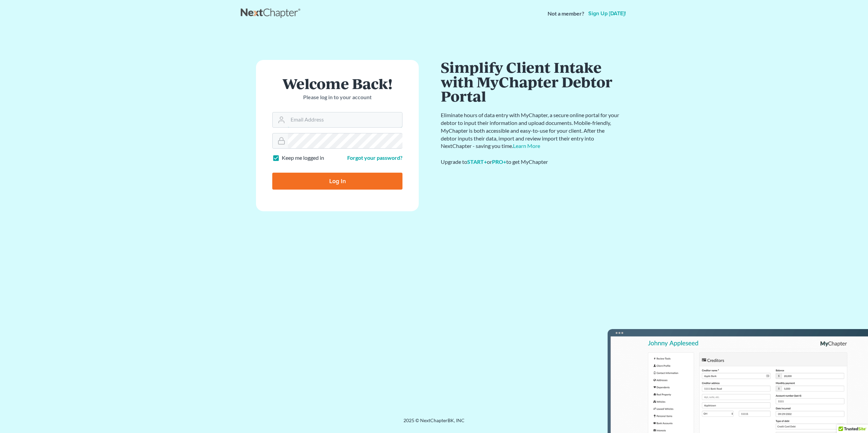  Describe the element at coordinates (337, 97) in the screenshot. I see `p: Please log in to your account` at that location.